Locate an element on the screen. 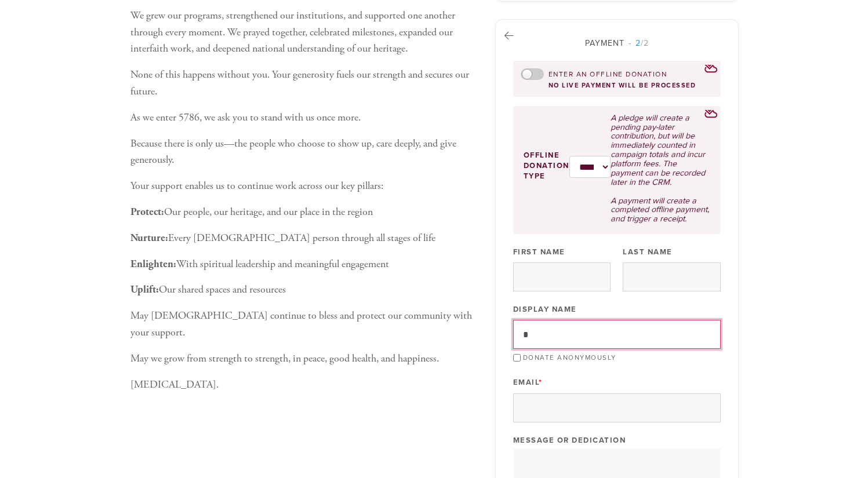 The image size is (868, 478). p: We grew our programs, strengthened our institutions, and supported one another through every mome... is located at coordinates (304, 32).